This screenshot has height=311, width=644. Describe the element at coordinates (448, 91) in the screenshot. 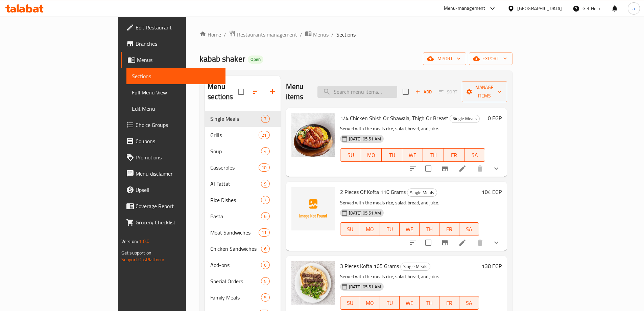

I see `span: Select section first` at that location.